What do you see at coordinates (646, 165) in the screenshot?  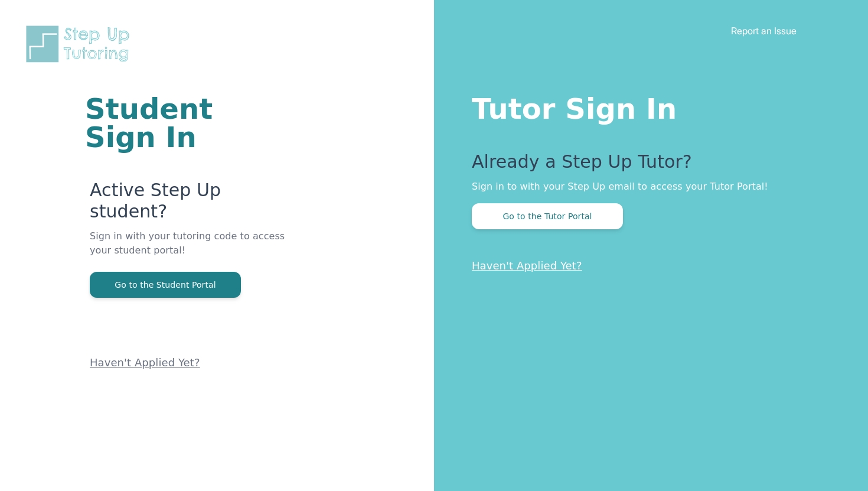 I see `p: Already a Step Up Tutor?` at bounding box center [646, 165].